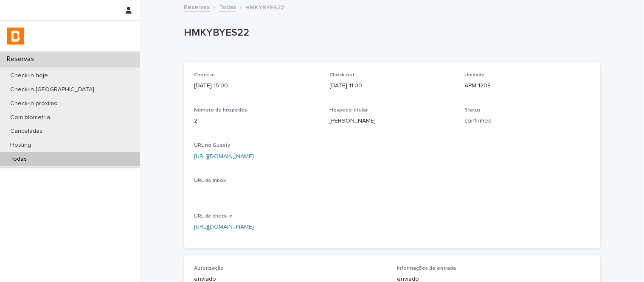  Describe the element at coordinates (15, 36) in the screenshot. I see `img: zVaNuJHRTjyIjT5M9Xd5` at that location.